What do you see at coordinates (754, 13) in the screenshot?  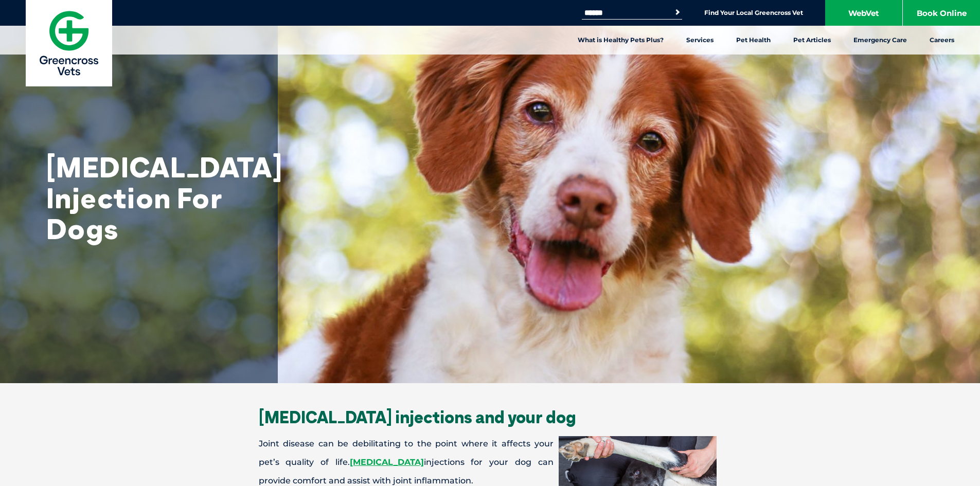 I see `a: Find Your Local Greencross Vet` at bounding box center [754, 13].